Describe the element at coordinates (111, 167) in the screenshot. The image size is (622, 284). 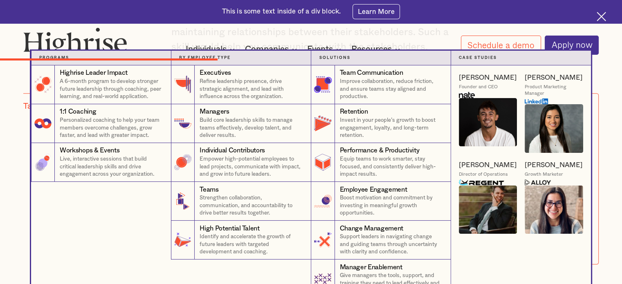
I see `p: Live, interactive sessions that build critical leadership skills and drive engagement across your...` at that location.